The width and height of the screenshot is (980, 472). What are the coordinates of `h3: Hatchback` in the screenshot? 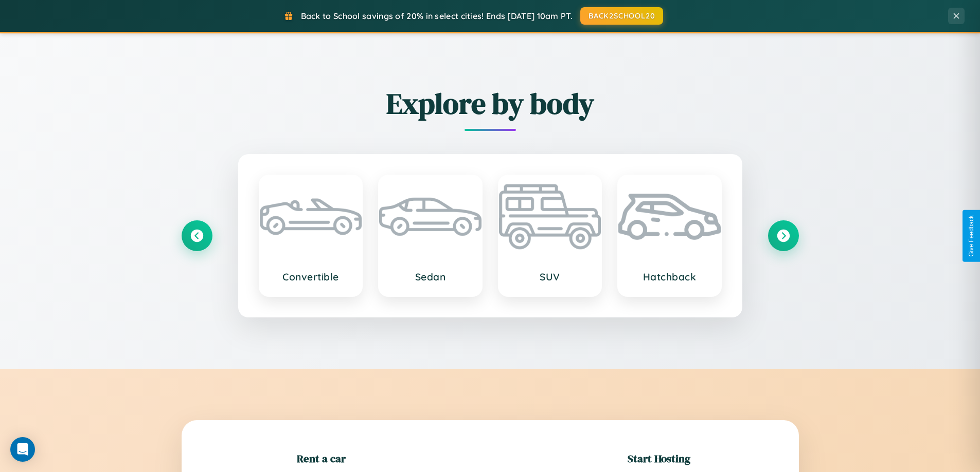 It's located at (669, 277).